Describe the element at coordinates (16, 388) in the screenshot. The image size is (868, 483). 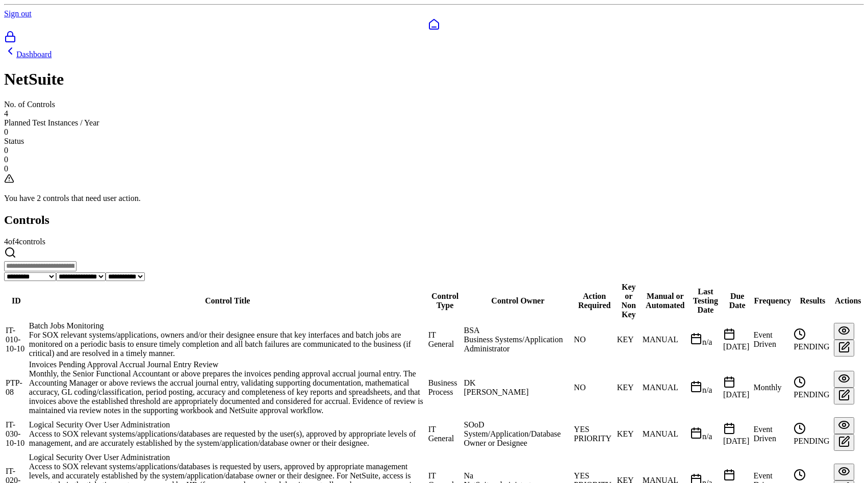
I see `td: PTP-08` at that location.